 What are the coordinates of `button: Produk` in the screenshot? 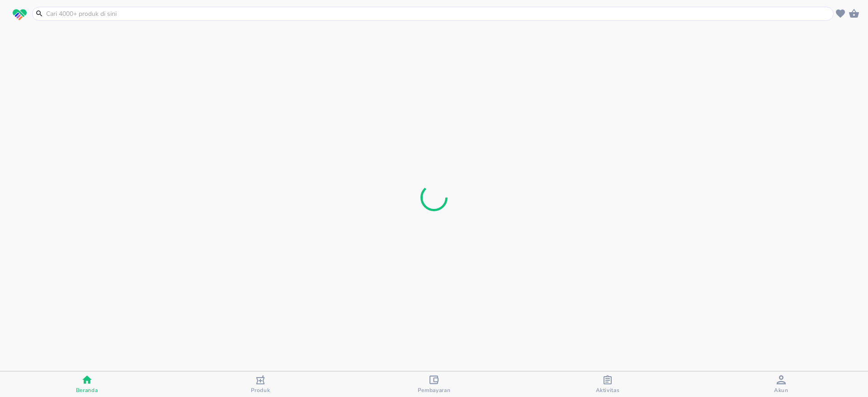 It's located at (260, 384).